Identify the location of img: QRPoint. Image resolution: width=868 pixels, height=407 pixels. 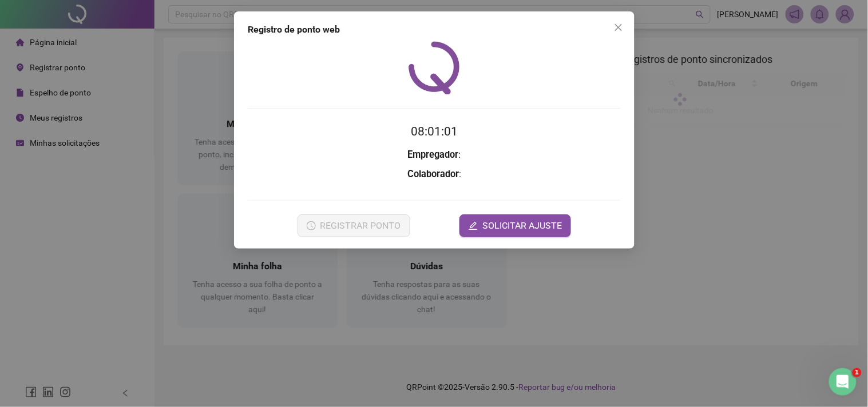
(434, 67).